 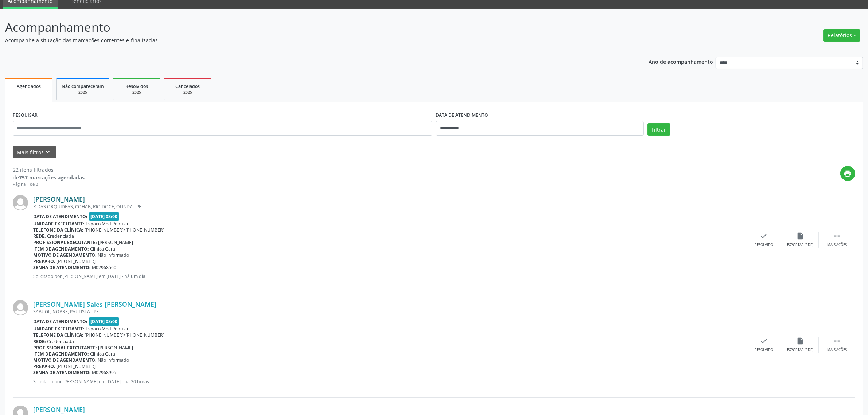 What do you see at coordinates (389, 206) in the screenshot?
I see `div: R DAS ORQUIDEAS, COHAB, RIO DOCE, OLINDA - PE` at bounding box center [389, 206].